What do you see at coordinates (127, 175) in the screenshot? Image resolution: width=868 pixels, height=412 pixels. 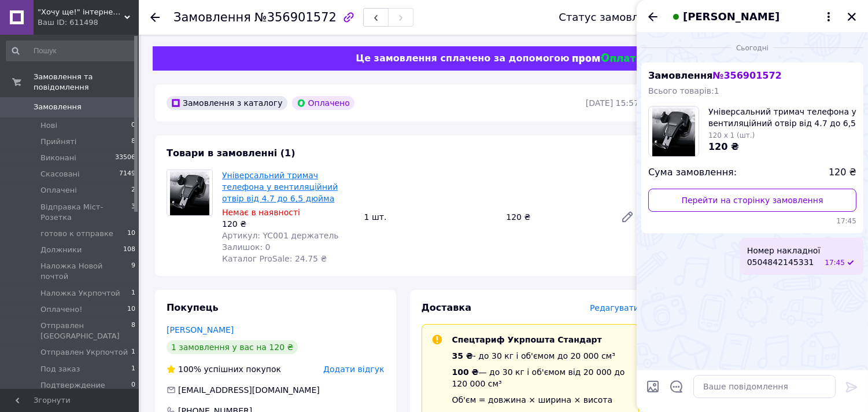 I see `span: 7149` at bounding box center [127, 175].